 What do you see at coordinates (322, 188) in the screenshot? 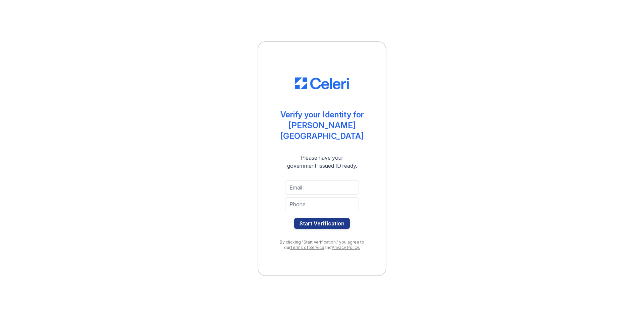
I see `input: Email` at bounding box center [322, 188].